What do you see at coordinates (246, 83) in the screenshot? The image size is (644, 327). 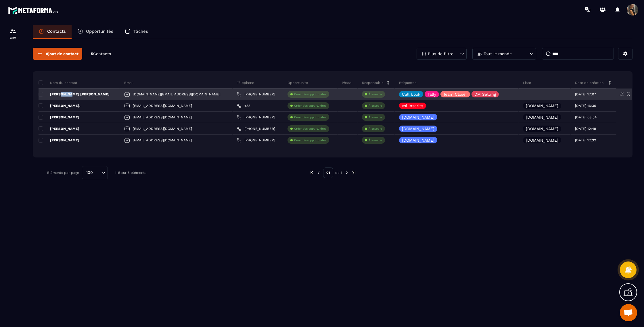 I see `p: Téléphone` at bounding box center [246, 83].